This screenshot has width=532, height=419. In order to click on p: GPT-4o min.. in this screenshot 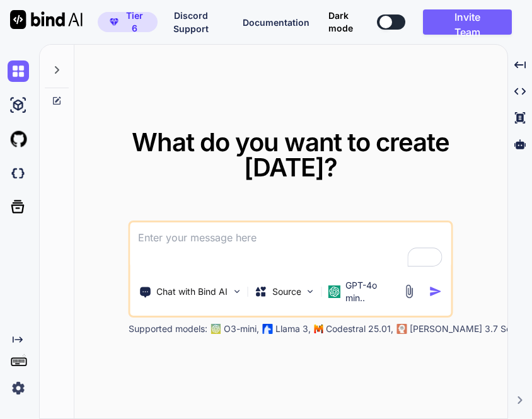, I will do `click(371, 292)`.